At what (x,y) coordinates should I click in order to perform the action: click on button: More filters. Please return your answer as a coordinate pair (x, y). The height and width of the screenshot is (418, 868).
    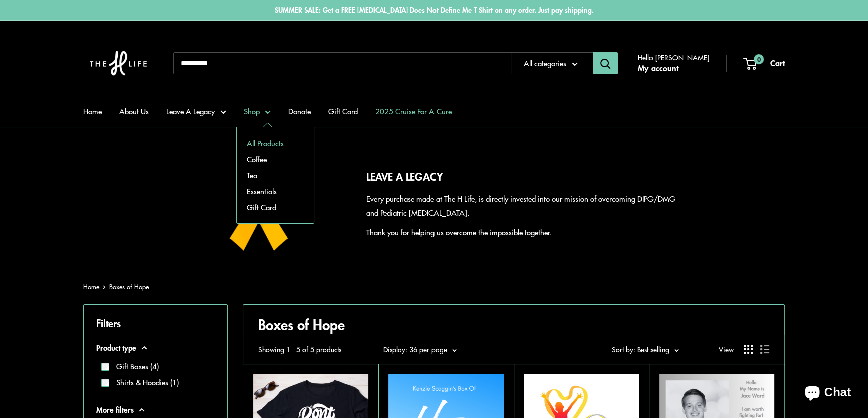
    Looking at the image, I should click on (155, 410).